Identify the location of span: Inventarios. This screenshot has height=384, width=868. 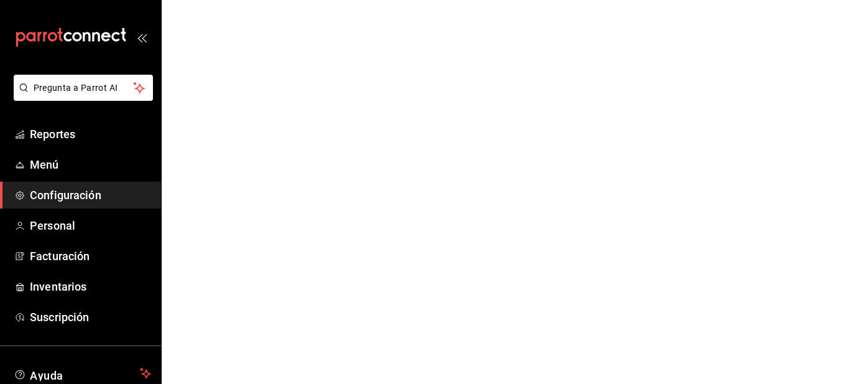
(90, 286).